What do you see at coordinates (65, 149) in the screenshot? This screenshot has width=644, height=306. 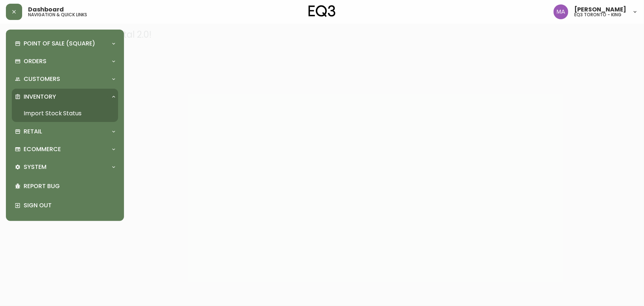 I see `div: Ecommerce` at bounding box center [65, 149].